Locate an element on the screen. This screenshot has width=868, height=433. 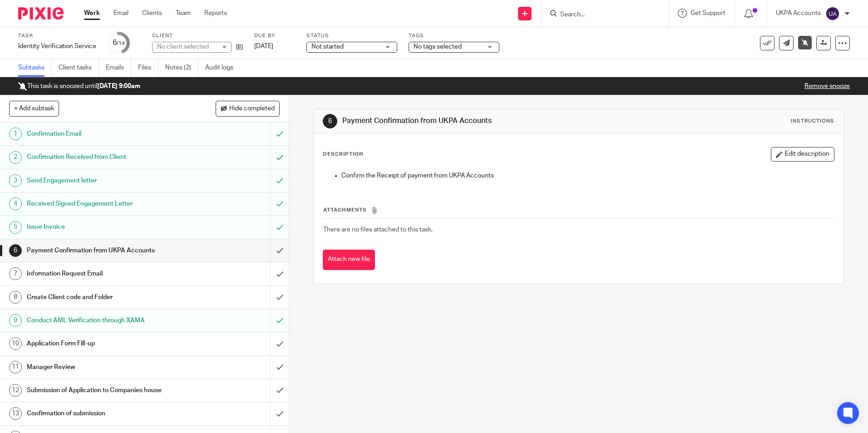
a: Notes (2) is located at coordinates (182, 68).